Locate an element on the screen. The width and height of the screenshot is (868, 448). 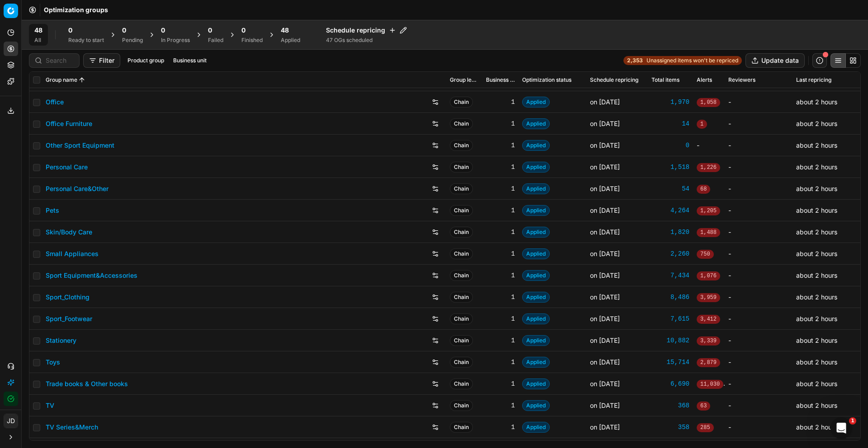
a: Sport Equipment&Accessories is located at coordinates (91, 276).